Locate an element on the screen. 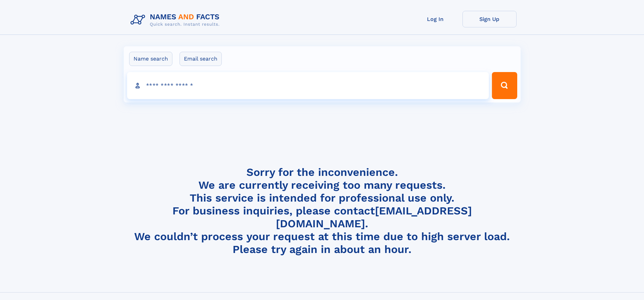 The height and width of the screenshot is (300, 644). input: search input is located at coordinates (308, 86).